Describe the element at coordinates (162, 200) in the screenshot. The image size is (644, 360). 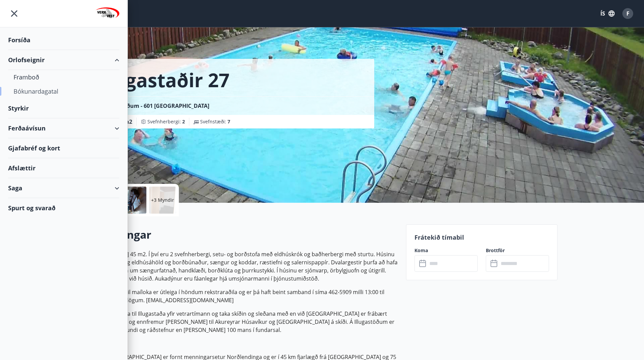
I see `p: +3 Myndir` at that location.